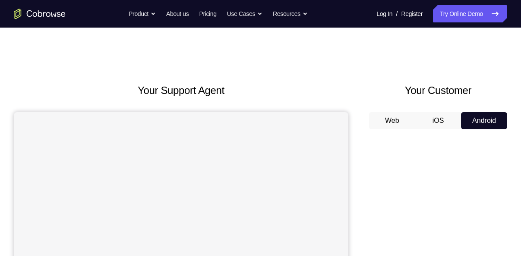  I want to click on a: Register, so click(412, 14).